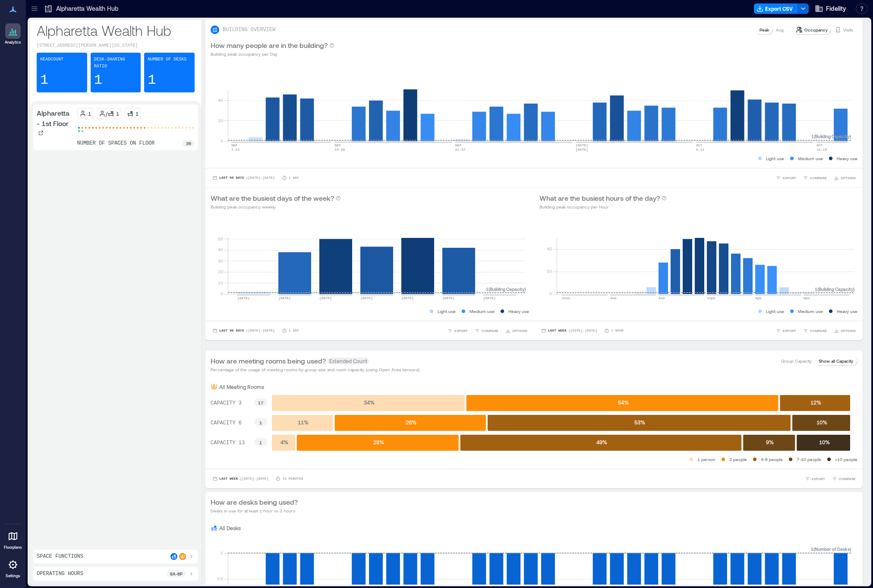  Describe the element at coordinates (55, 118) in the screenshot. I see `p: Alpharetta - 1st Floor` at that location.